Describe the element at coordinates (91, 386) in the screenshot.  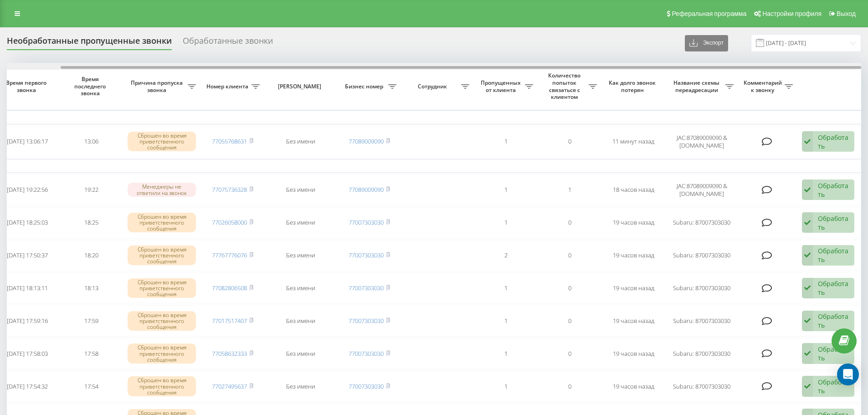
I see `td: 17:54` at that location.